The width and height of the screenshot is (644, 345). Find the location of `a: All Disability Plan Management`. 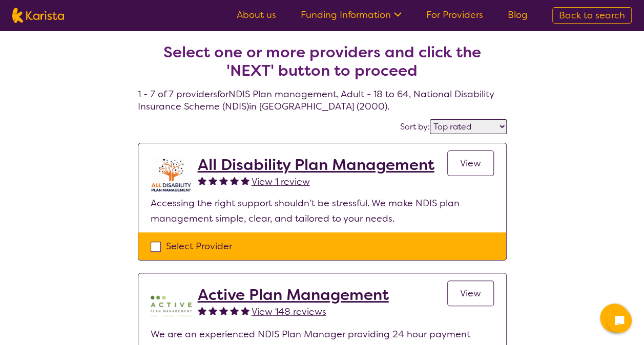

a: All Disability Plan Management is located at coordinates (316, 165).